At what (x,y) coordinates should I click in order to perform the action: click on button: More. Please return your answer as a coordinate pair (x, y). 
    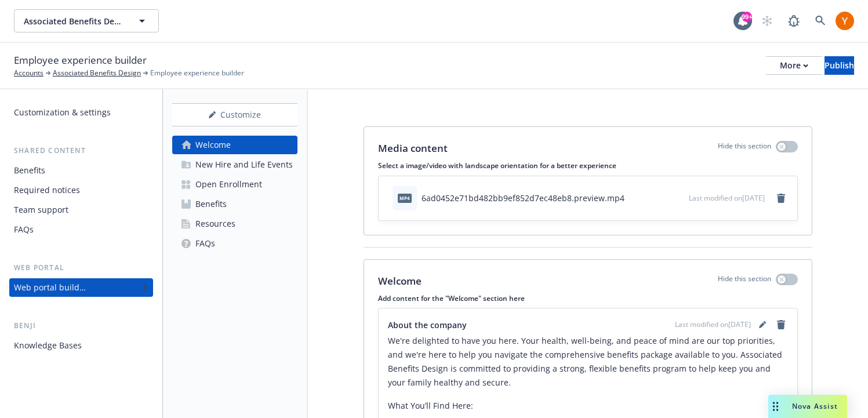
    Looking at the image, I should click on (793, 66).